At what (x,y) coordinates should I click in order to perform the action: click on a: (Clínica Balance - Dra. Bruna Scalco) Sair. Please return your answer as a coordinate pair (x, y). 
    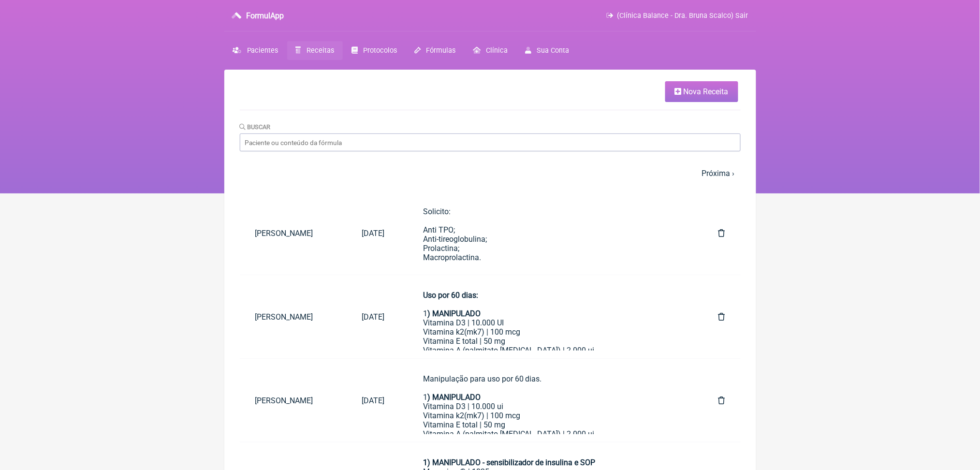
    Looking at the image, I should click on (677, 15).